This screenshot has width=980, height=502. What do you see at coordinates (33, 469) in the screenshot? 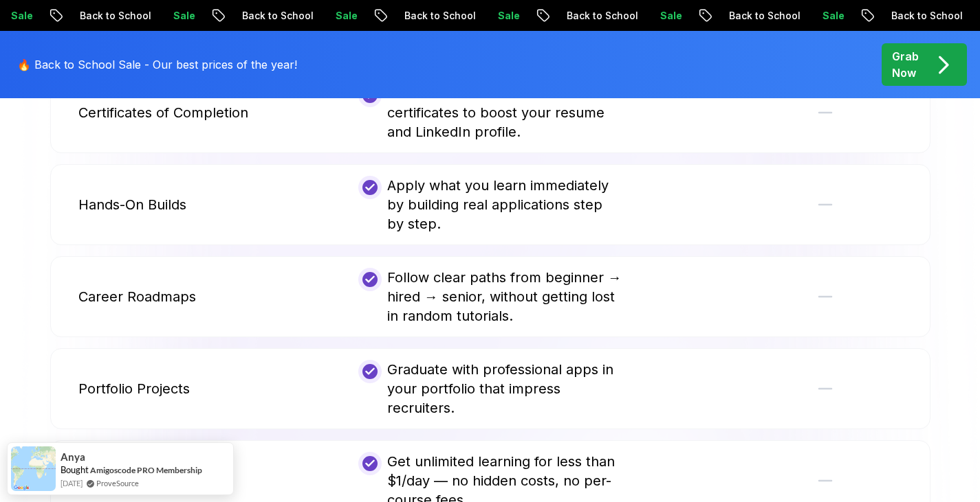
I see `img: provesource social proof notification image` at bounding box center [33, 469].